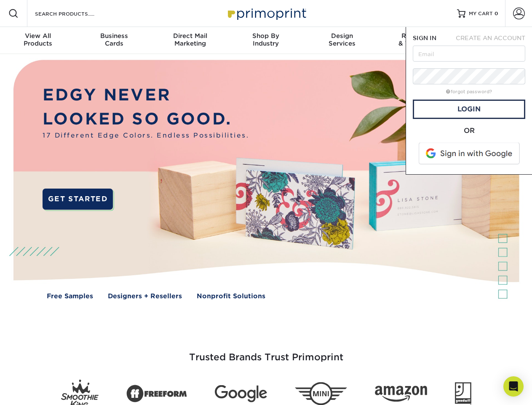 The image size is (532, 405). Describe the element at coordinates (146, 119) in the screenshot. I see `p: LOOKED SO GOOD.` at that location.